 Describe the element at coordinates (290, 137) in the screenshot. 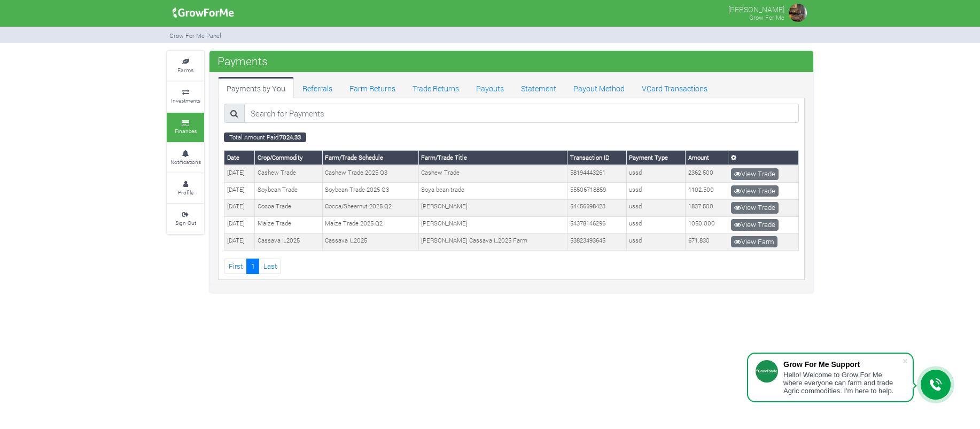

I see `b: 7024.33` at that location.